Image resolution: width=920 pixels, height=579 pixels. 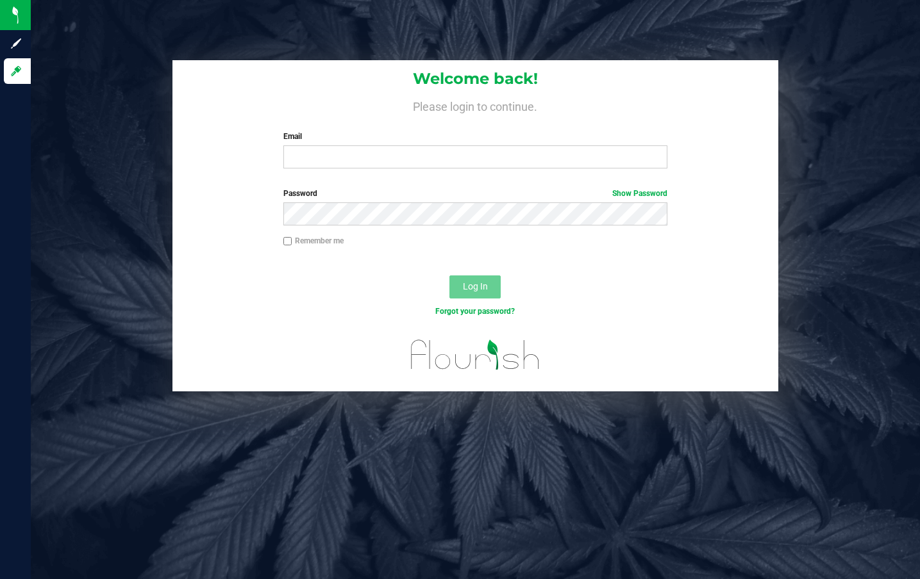 I want to click on a: Forgot your password?, so click(x=475, y=311).